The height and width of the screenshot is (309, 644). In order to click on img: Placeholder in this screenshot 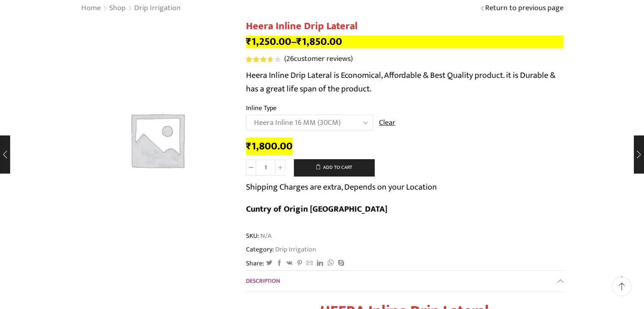, I will do `click(157, 140)`.